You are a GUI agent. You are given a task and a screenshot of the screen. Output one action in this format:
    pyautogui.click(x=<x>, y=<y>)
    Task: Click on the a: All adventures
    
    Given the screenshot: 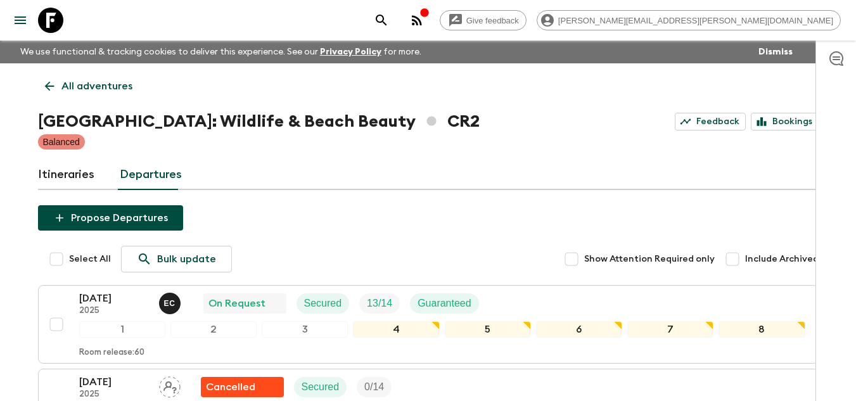 What is the action you would take?
    pyautogui.click(x=89, y=86)
    